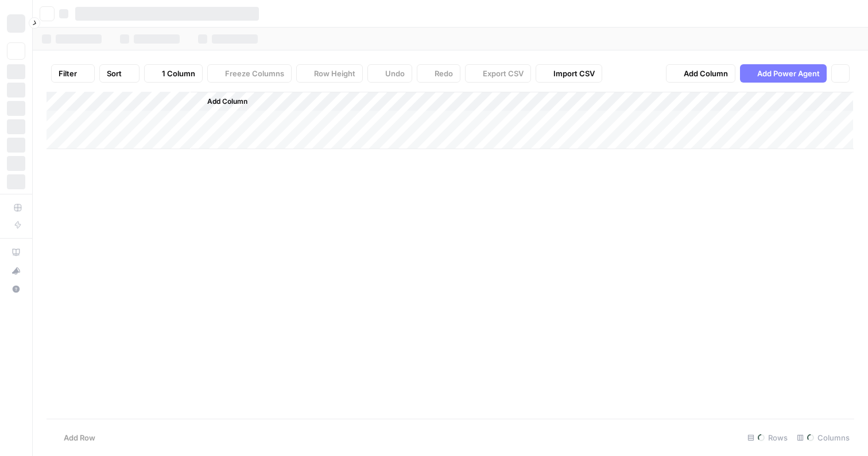 The height and width of the screenshot is (456, 868). I want to click on button: Export CSV, so click(498, 73).